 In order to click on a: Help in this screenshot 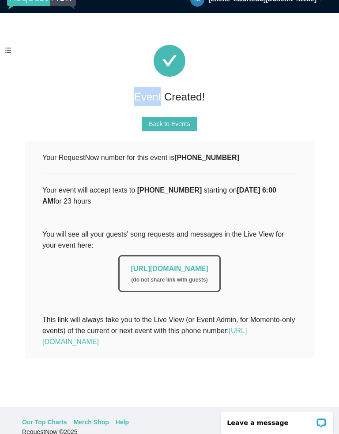, I will do `click(122, 423)`.